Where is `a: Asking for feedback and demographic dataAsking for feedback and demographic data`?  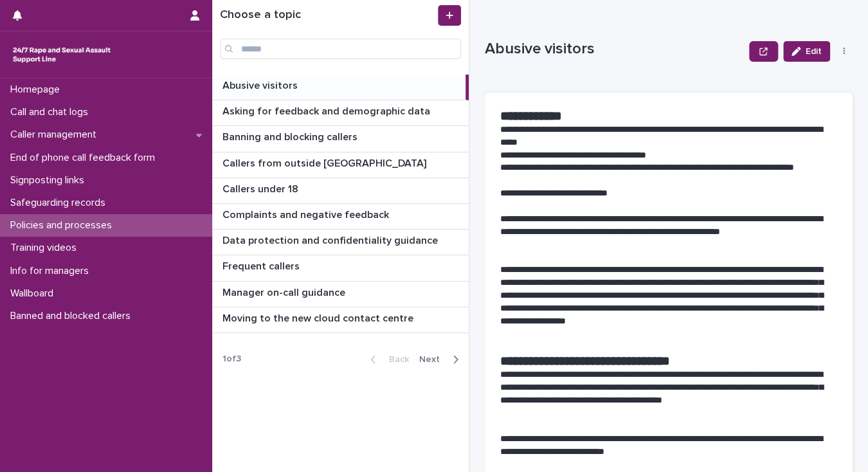 a: Asking for feedback and demographic dataAsking for feedback and demographic data is located at coordinates (340, 113).